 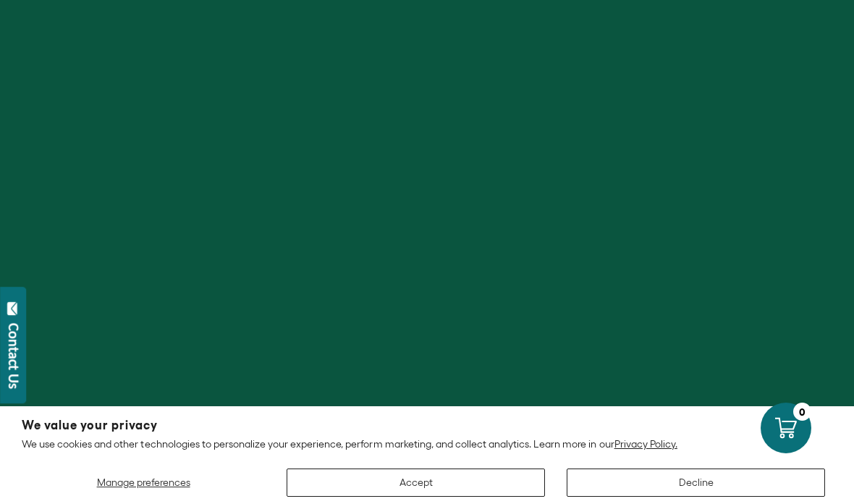 I want to click on span: Manage preferences, so click(x=143, y=482).